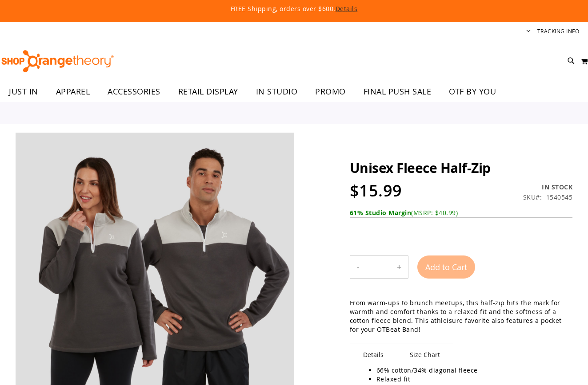 This screenshot has height=385, width=588. What do you see at coordinates (331, 92) in the screenshot?
I see `a: PROMO` at bounding box center [331, 92].